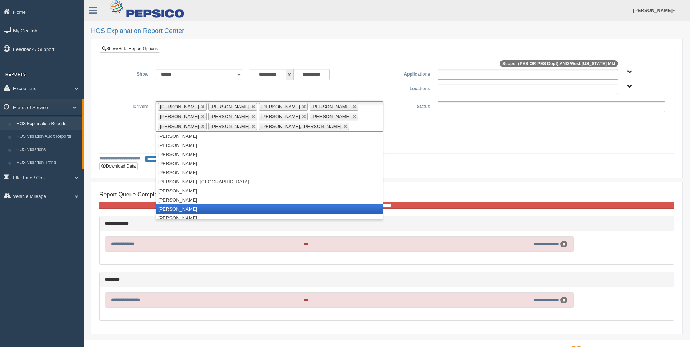 The width and height of the screenshot is (690, 347). Describe the element at coordinates (410, 106) in the screenshot. I see `label: Status` at that location.